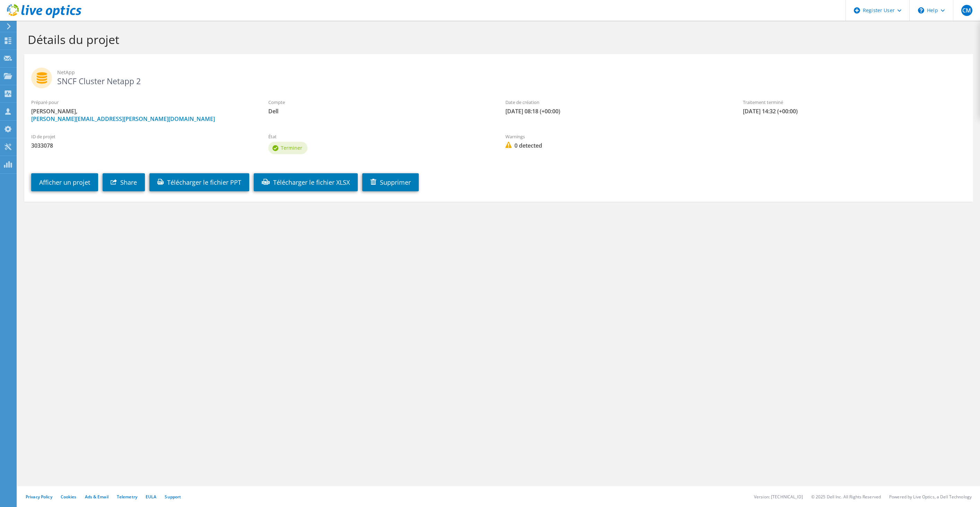 The image size is (980, 507). I want to click on a: Télécharger le fichier XLSX, so click(306, 182).